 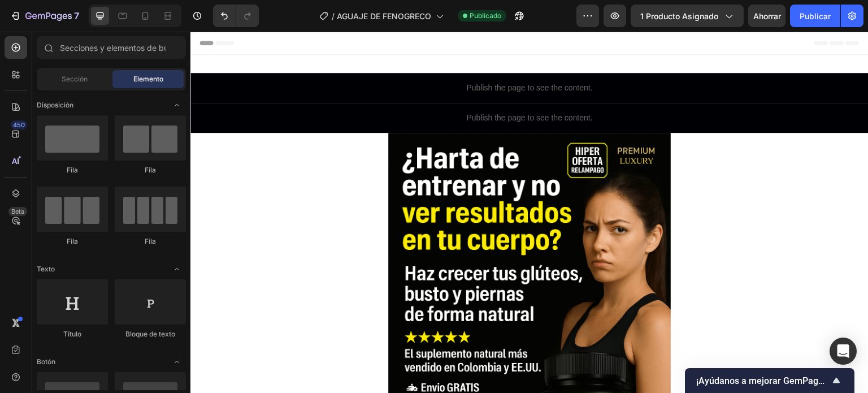 I want to click on font: Elemento, so click(x=148, y=79).